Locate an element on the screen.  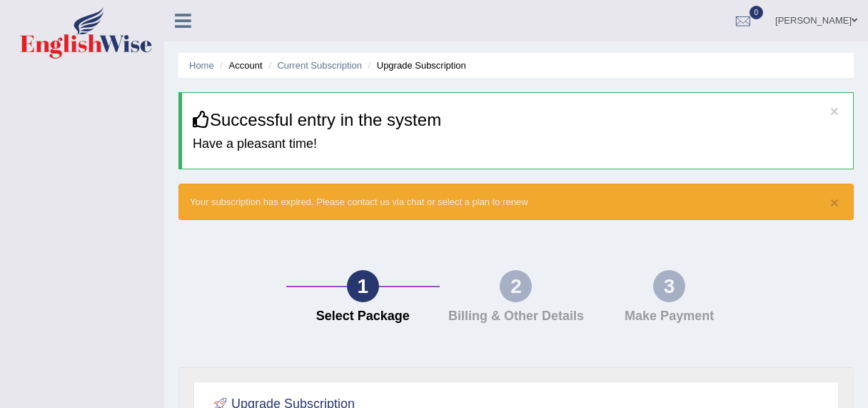
h4: Have a pleasant time! is located at coordinates (518, 144).